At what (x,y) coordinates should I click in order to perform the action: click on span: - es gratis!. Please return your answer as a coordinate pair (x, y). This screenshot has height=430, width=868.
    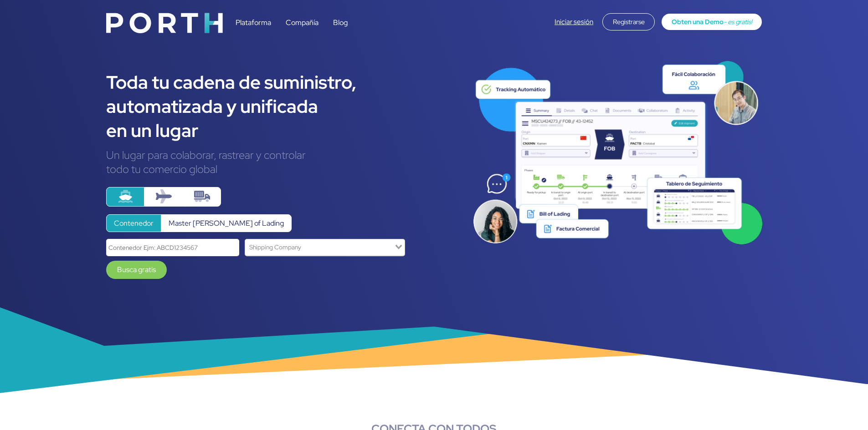
    Looking at the image, I should click on (737, 22).